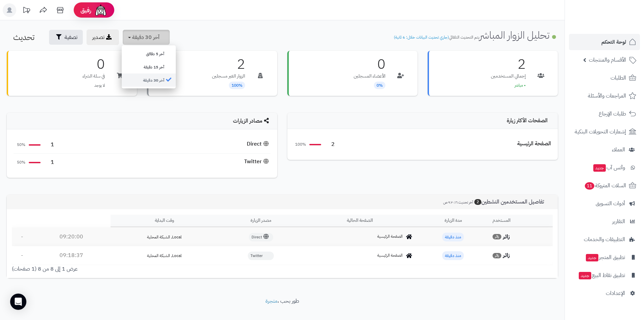 This screenshot has height=320, width=644. What do you see at coordinates (605, 150) in the screenshot?
I see `a: العملاء` at bounding box center [605, 150].